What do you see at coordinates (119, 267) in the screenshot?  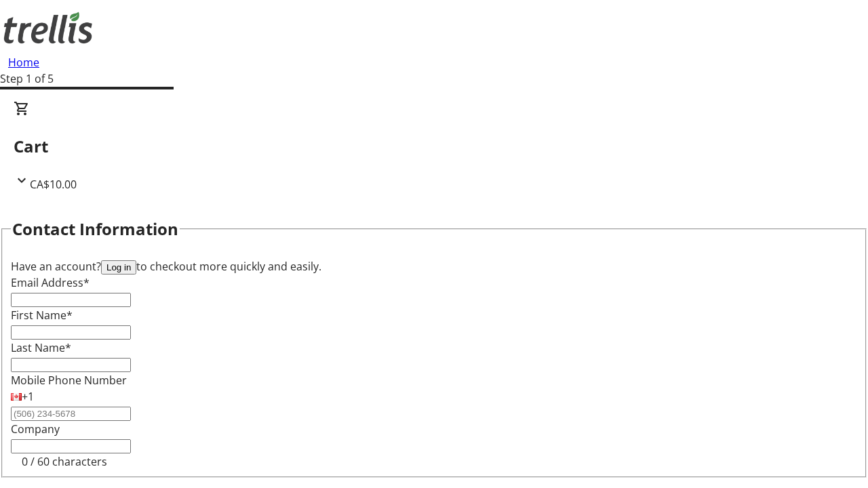 I see `button: Log in` at bounding box center [119, 267].